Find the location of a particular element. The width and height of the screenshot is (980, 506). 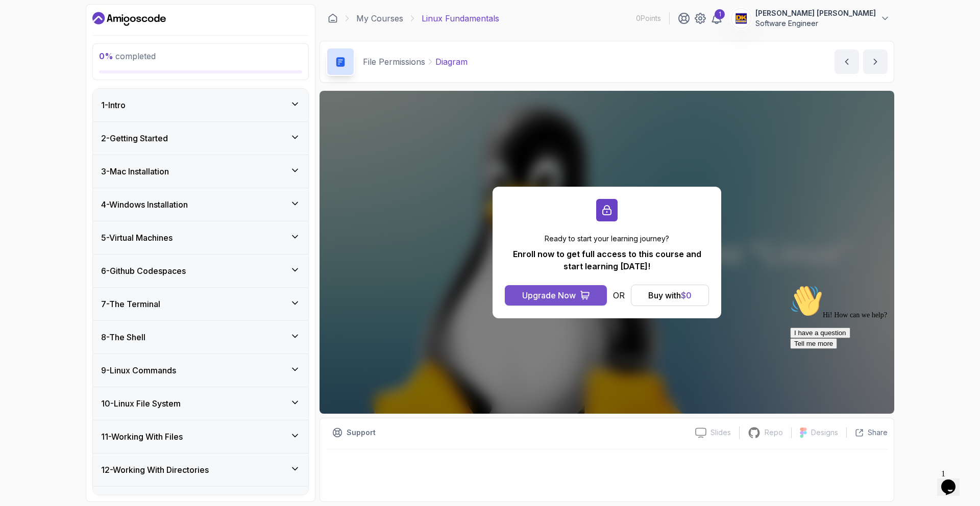

span: Hi! How can we help? is located at coordinates (52, 34).